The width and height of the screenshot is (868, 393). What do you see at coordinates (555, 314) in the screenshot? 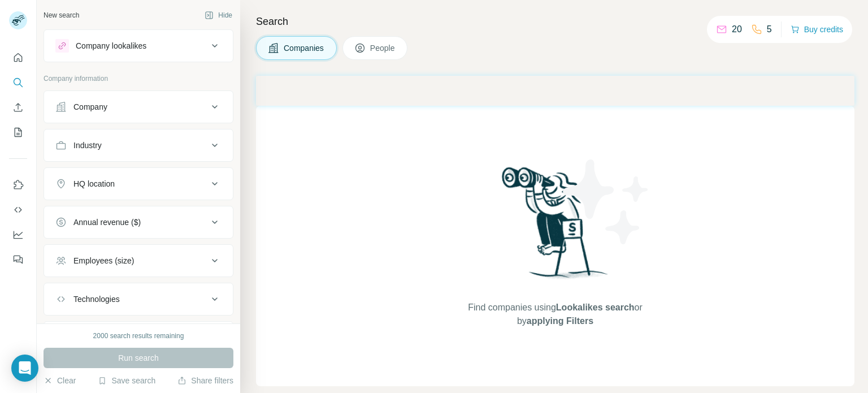
I see `span: Find companies using or by` at bounding box center [555, 314].